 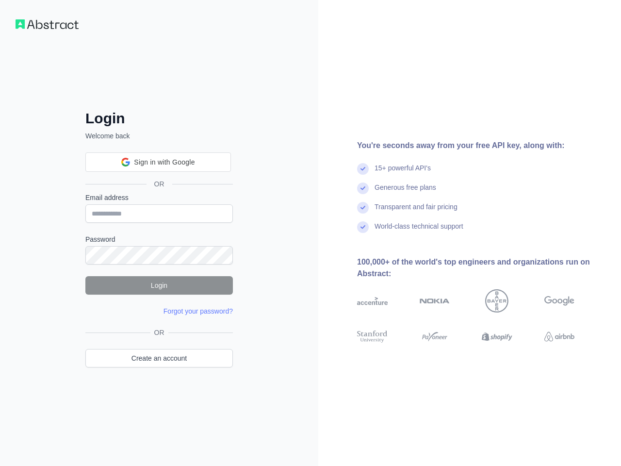 What do you see at coordinates (158, 162) in the screenshot?
I see `div: Sign in with Google` at bounding box center [158, 162].